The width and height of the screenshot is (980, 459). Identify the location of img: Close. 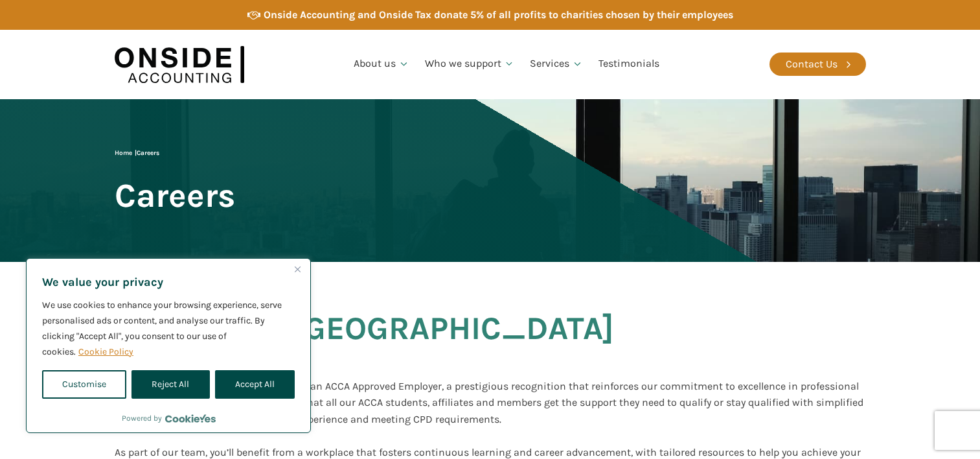
(297, 269).